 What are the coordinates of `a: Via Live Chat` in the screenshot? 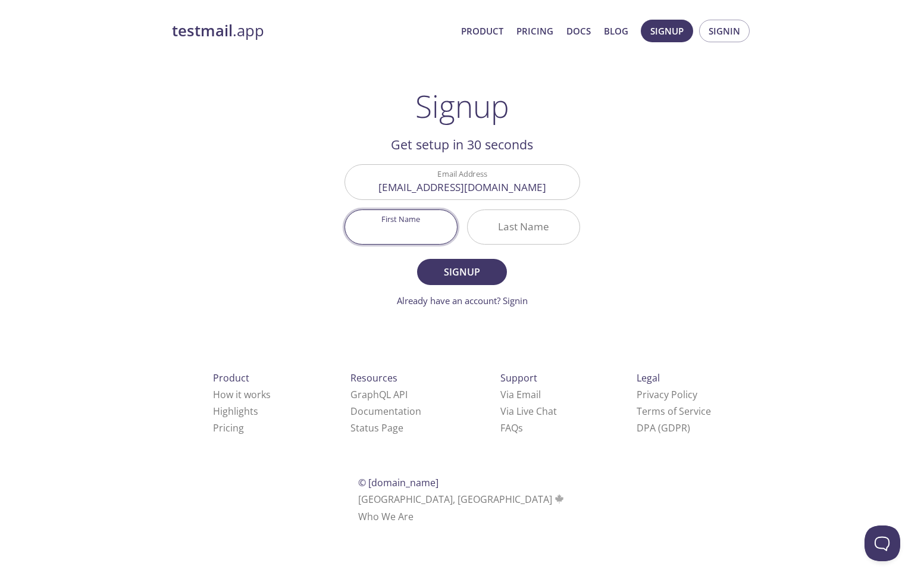 It's located at (529, 411).